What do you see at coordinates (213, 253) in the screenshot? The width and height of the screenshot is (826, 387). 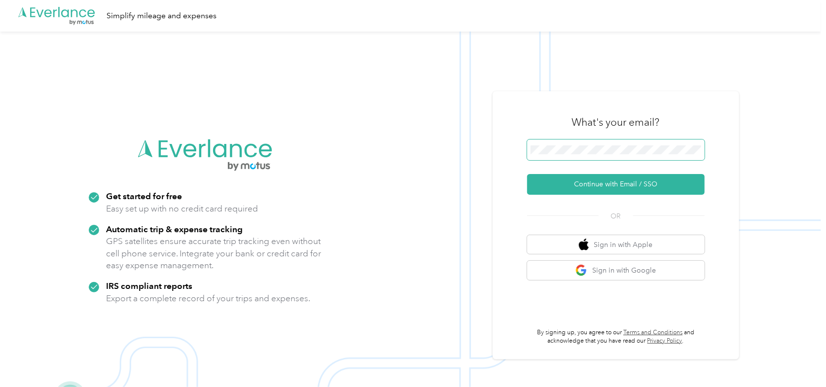 I see `p: GPS satellites ensure accurate trip tracking even without cell phone service. Integrate your bank...` at bounding box center [213, 253].